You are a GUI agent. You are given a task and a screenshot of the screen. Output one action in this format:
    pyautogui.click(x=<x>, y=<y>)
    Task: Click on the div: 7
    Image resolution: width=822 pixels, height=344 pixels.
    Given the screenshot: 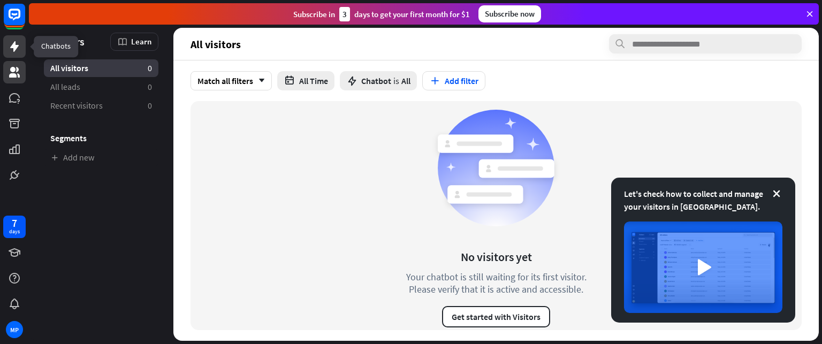 What is the action you would take?
    pyautogui.click(x=14, y=223)
    